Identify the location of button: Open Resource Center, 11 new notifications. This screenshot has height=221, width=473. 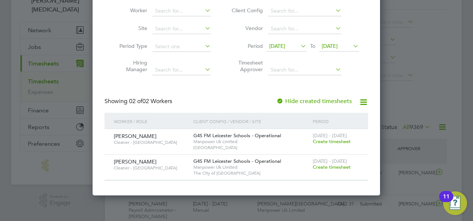
(455, 204).